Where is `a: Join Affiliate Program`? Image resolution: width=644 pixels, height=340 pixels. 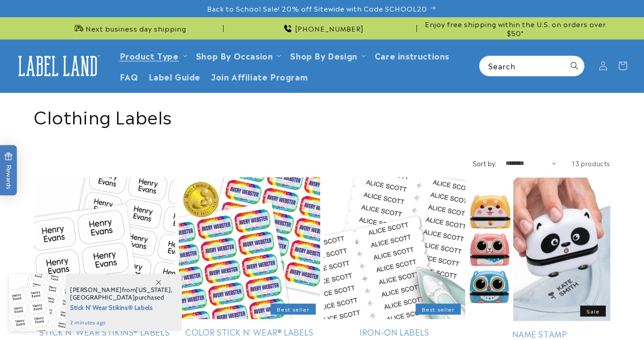
a: Join Affiliate Program is located at coordinates (259, 76).